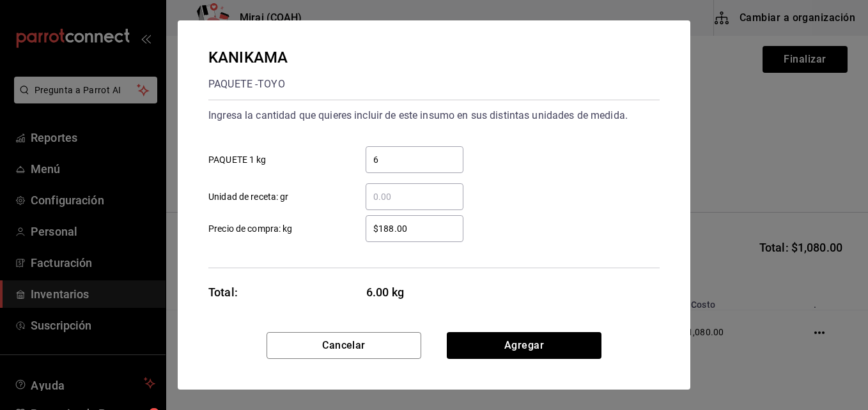 The width and height of the screenshot is (868, 410). What do you see at coordinates (414, 160) in the screenshot?
I see `input: PAQUETE 1 kg` at bounding box center [414, 160].